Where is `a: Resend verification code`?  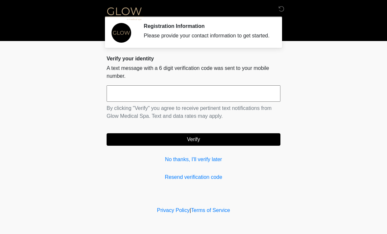
a: Resend verification code is located at coordinates (194, 177).